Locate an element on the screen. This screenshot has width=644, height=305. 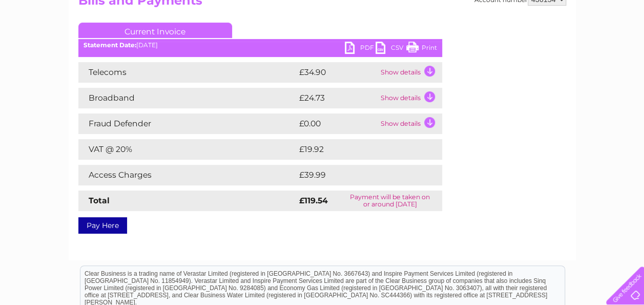
a: CSV is located at coordinates (391, 49).